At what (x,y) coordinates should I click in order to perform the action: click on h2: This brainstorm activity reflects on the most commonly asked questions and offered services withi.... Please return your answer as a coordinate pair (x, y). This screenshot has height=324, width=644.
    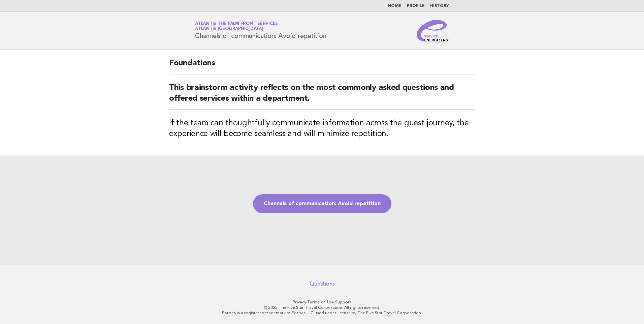
    Looking at the image, I should click on (322, 96).